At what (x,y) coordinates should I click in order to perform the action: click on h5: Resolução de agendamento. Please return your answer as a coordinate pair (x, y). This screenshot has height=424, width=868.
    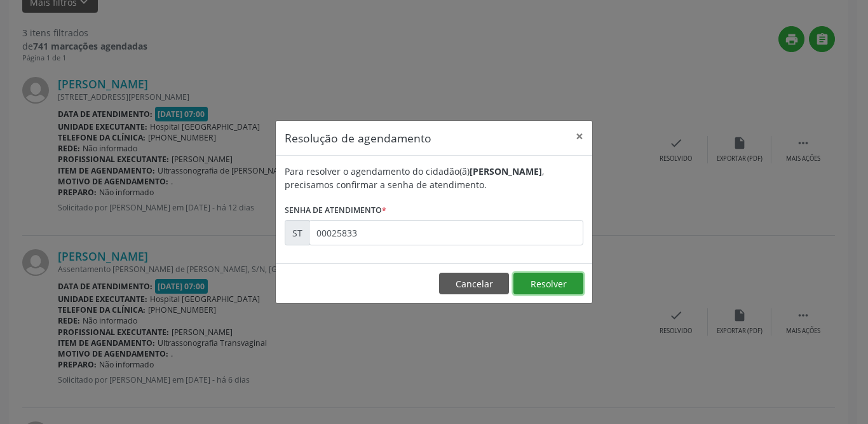
    Looking at the image, I should click on (357, 138).